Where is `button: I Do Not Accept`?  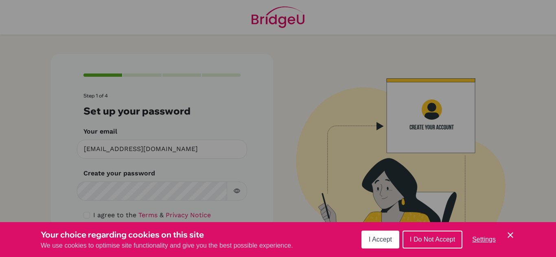
button: I Do Not Accept is located at coordinates (432, 240).